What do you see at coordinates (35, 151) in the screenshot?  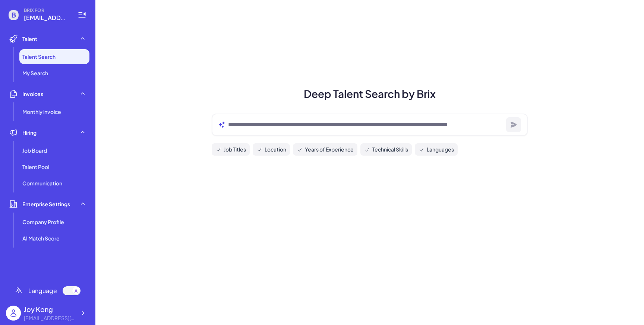 I see `span: Job Board` at bounding box center [35, 151].